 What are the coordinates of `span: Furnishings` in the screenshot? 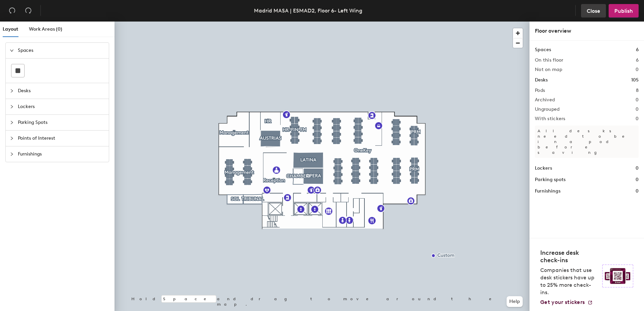 It's located at (61, 154).